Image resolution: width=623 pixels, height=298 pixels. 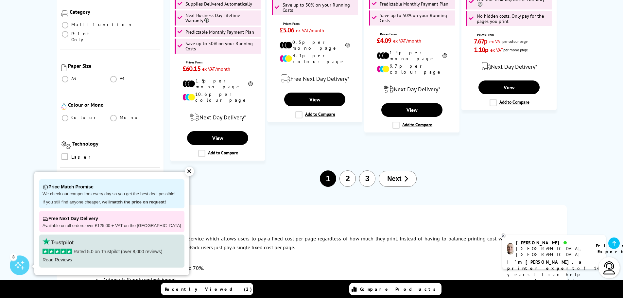 I want to click on a: Compare Products, so click(x=395, y=289).